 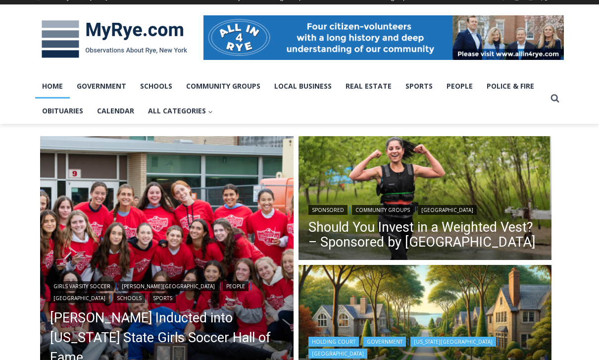 What do you see at coordinates (114, 39) in the screenshot?
I see `img: MyRye.com` at bounding box center [114, 39].